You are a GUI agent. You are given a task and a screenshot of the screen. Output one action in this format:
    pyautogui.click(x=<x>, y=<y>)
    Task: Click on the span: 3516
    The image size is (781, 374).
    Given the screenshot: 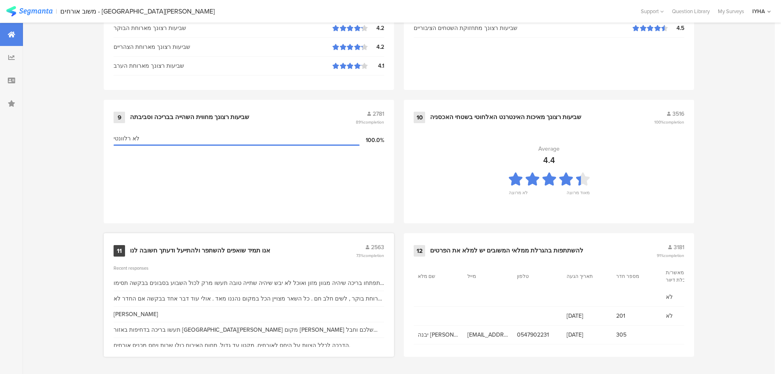 What is the action you would take?
    pyautogui.click(x=678, y=114)
    